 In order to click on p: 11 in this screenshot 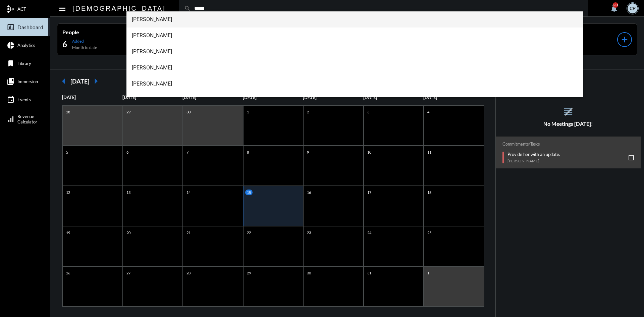, I will do `click(429, 152)`.